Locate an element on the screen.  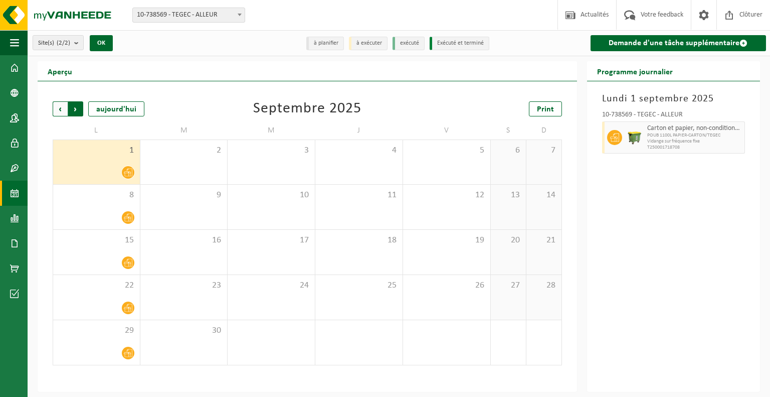
span: 21 is located at coordinates (544, 240).